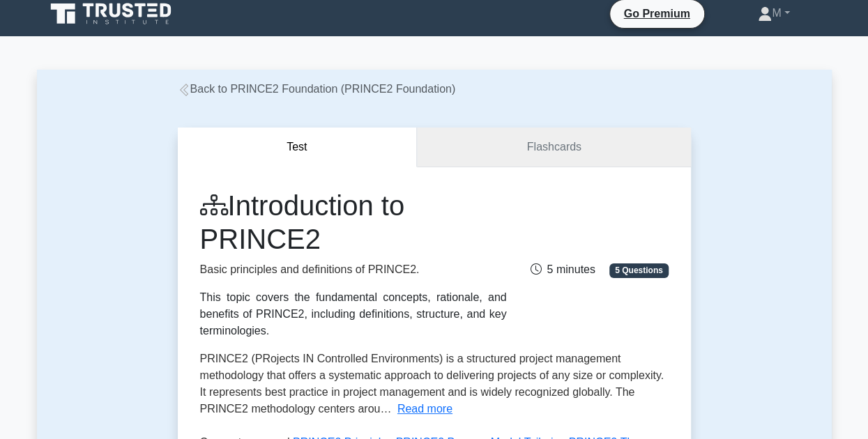 This screenshot has height=439, width=868. I want to click on div: This topic covers the fundamental concepts, rationale, and benefits of PRINCE2, including definit..., so click(354, 314).